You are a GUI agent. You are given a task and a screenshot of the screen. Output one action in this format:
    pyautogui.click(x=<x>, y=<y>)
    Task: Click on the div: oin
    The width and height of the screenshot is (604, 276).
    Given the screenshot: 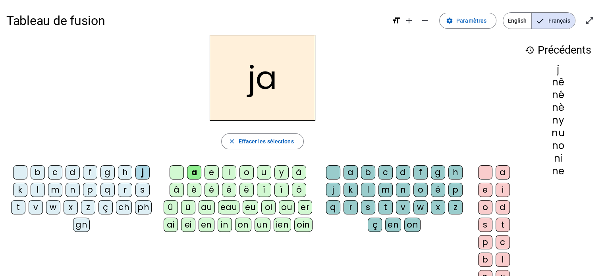 What is the action you would take?
    pyautogui.click(x=303, y=225)
    